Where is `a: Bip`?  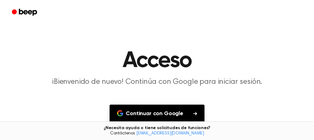 a: Bip is located at coordinates (25, 12).